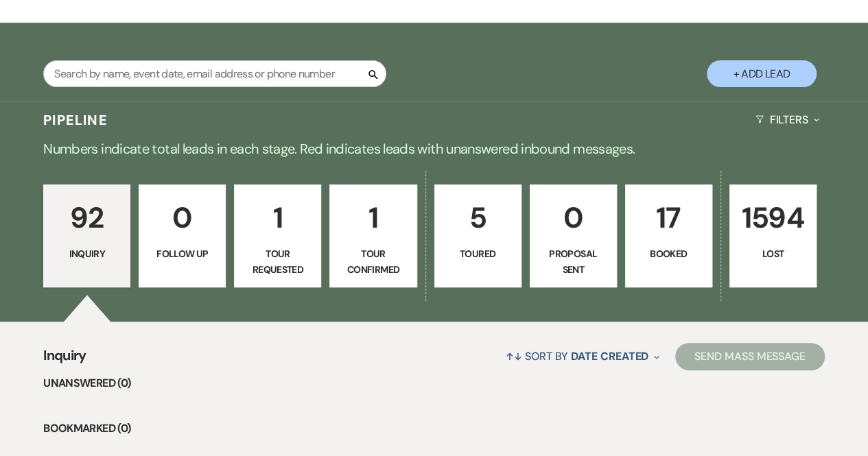  What do you see at coordinates (788, 120) in the screenshot?
I see `button: Filters` at bounding box center [788, 120].